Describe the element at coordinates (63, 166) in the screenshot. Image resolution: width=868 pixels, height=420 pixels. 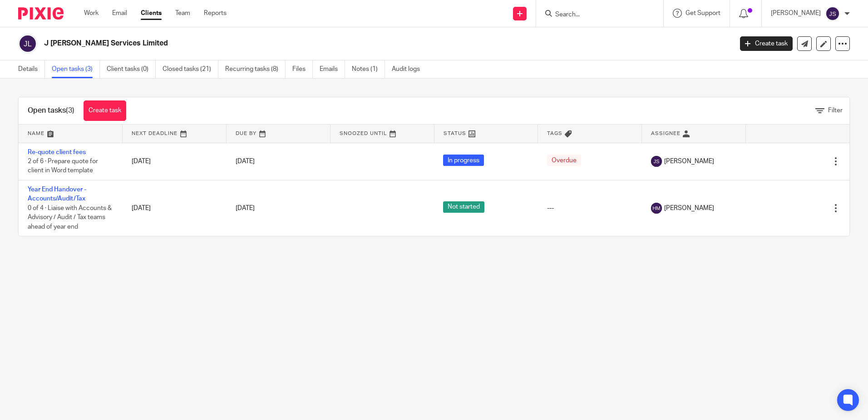
I see `span: 2 of 6 · Prepare quote for client in Word template` at that location.